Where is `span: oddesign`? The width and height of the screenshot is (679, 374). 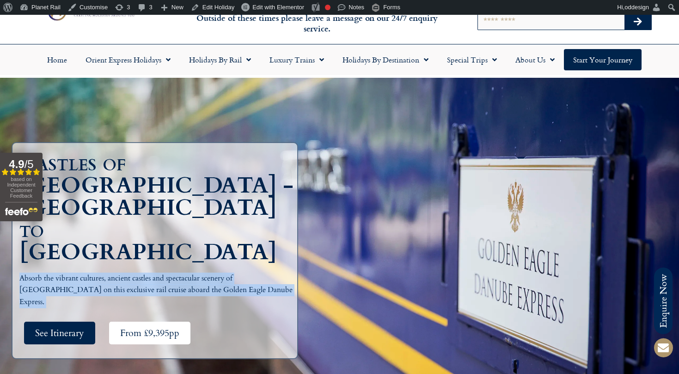
span: oddesign is located at coordinates (637, 7).